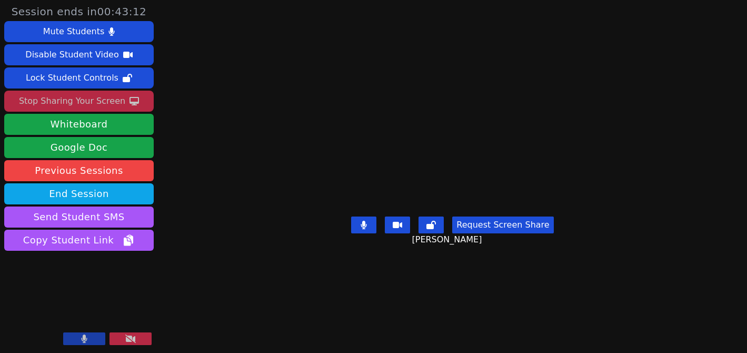 Image resolution: width=747 pixels, height=353 pixels. I want to click on span: Copy Student Link, so click(79, 240).